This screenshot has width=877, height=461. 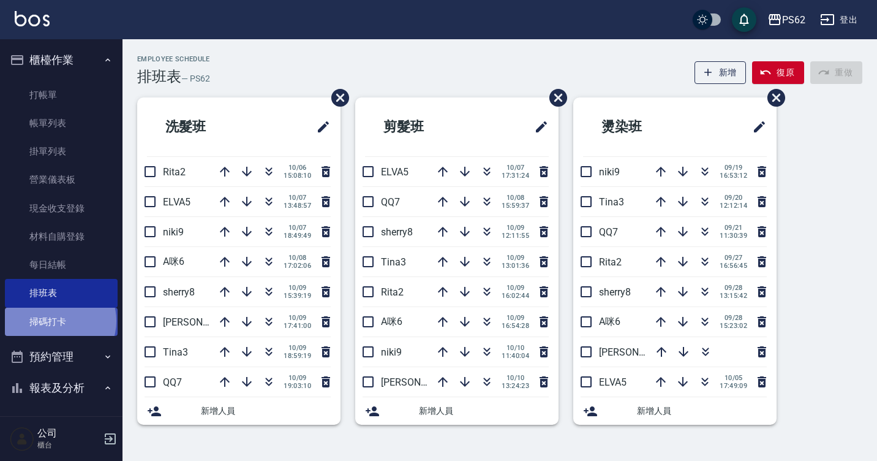 What do you see at coordinates (69, 433) in the screenshot?
I see `h5: 公司` at bounding box center [69, 433].